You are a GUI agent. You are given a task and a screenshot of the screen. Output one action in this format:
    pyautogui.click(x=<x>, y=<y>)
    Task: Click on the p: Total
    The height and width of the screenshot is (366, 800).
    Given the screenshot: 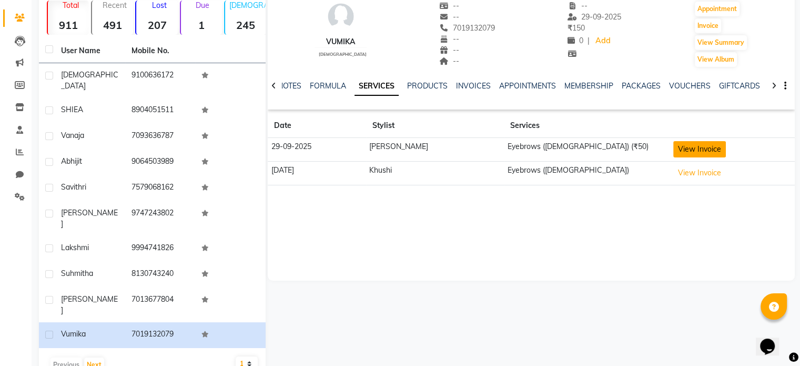 What is the action you would take?
    pyautogui.click(x=70, y=5)
    